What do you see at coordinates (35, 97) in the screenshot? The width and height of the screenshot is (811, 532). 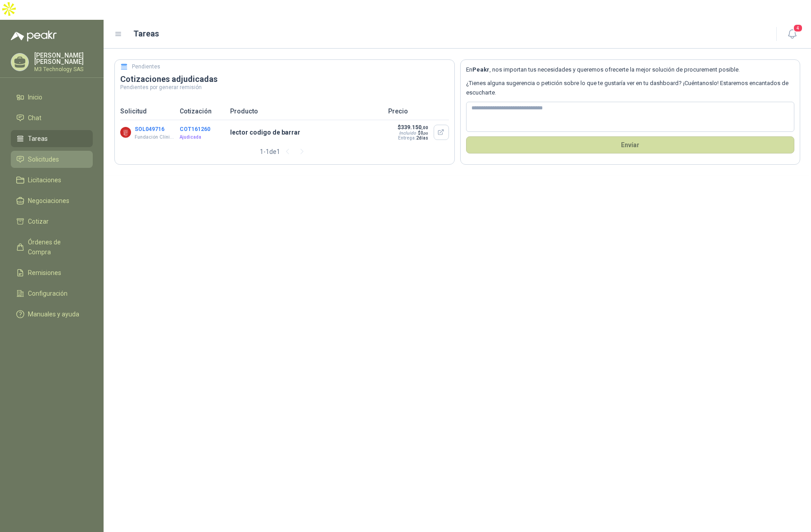 I see `span: Inicio` at bounding box center [35, 97].